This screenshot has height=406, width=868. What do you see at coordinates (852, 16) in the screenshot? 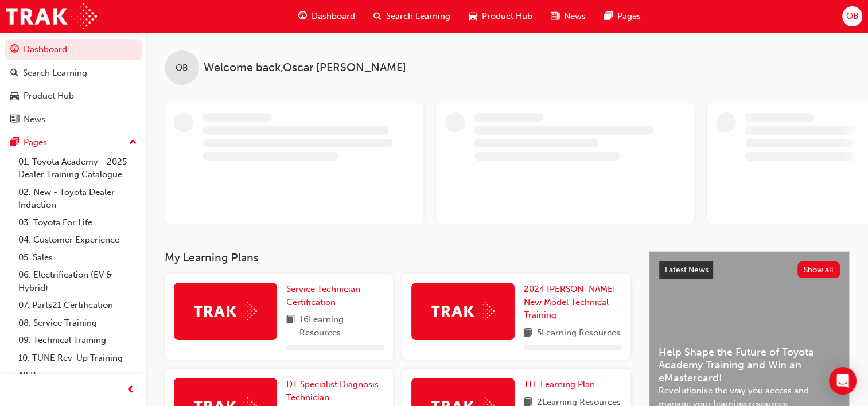
I see `button: OB` at bounding box center [852, 16].